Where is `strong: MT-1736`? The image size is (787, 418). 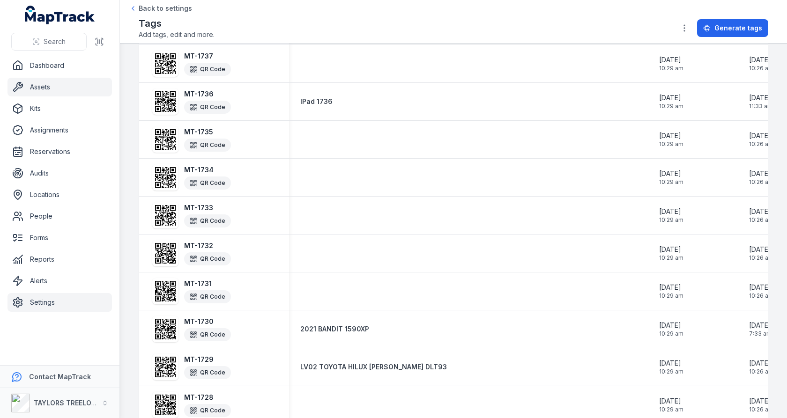
strong: MT-1736 is located at coordinates (207, 94).